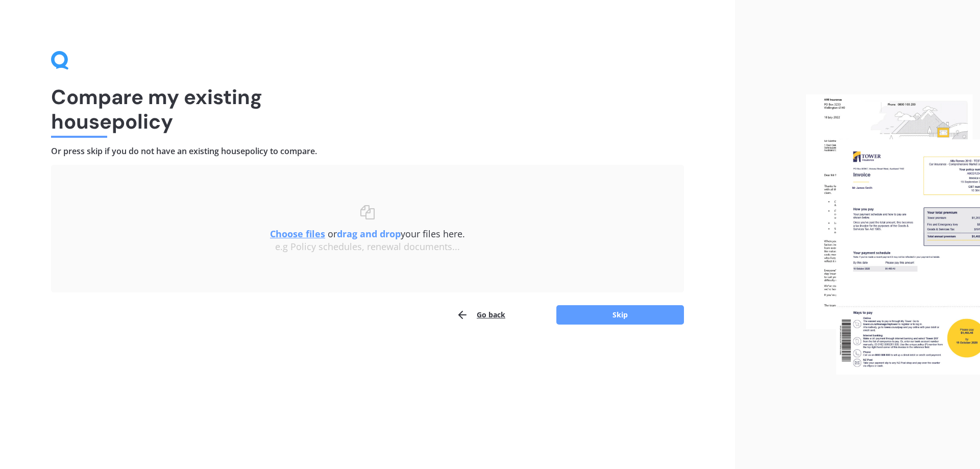 This screenshot has width=980, height=469. What do you see at coordinates (367, 110) in the screenshot?
I see `h1: Compare my existing house policy` at bounding box center [367, 110].